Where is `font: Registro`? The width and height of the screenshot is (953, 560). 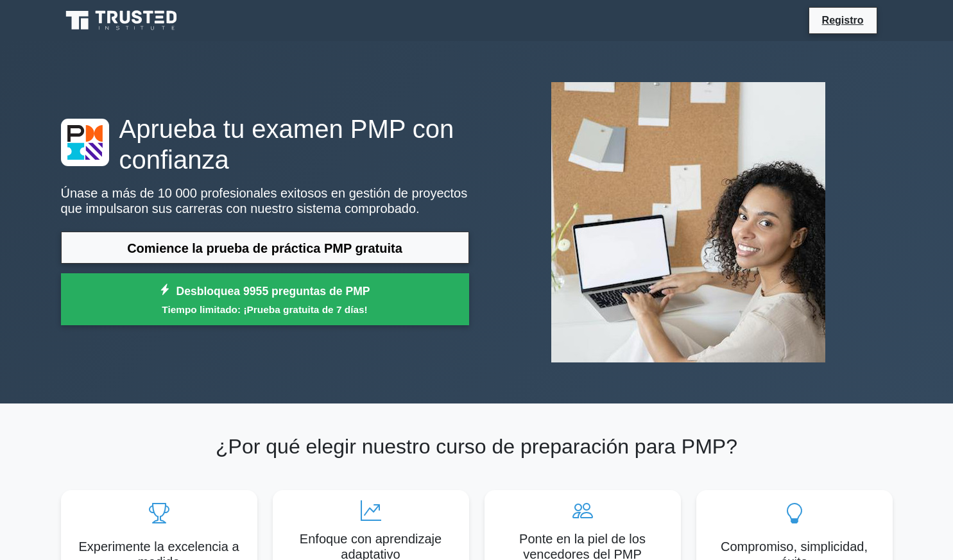 font: Registro is located at coordinates (842, 20).